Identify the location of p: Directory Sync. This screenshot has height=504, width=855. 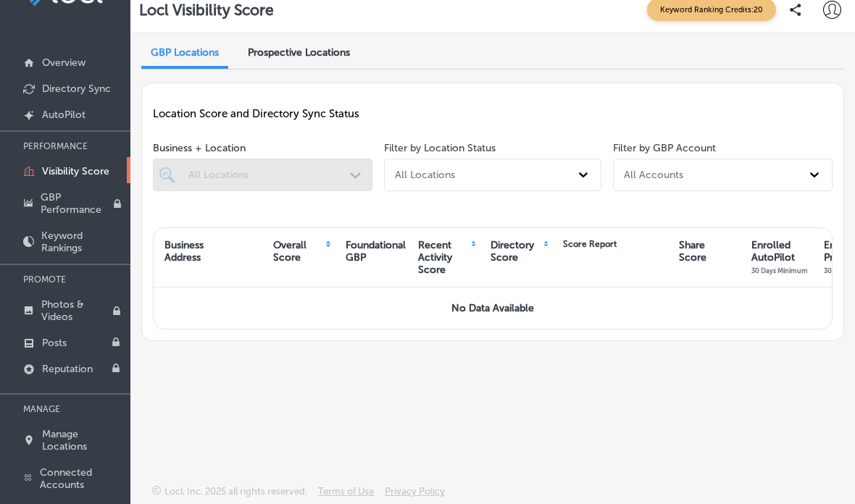
(76, 88).